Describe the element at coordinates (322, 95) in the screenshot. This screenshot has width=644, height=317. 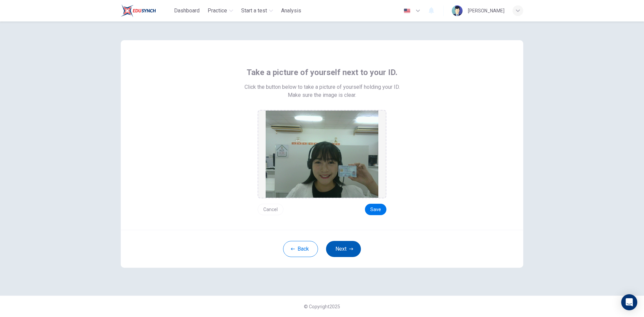
I see `span: Make sure the image is clear.` at that location.